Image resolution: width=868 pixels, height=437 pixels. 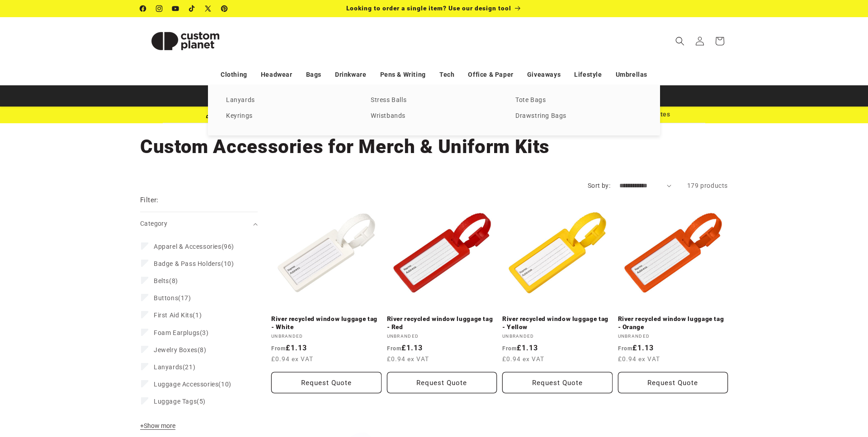 What do you see at coordinates (181, 333) in the screenshot?
I see `span: (3)` at bounding box center [181, 333].